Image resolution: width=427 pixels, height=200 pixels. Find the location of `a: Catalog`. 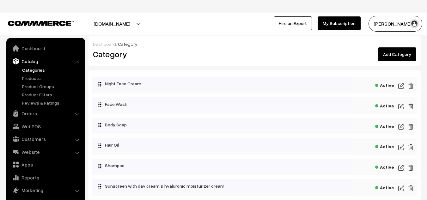

a: Catalog is located at coordinates (45, 61).